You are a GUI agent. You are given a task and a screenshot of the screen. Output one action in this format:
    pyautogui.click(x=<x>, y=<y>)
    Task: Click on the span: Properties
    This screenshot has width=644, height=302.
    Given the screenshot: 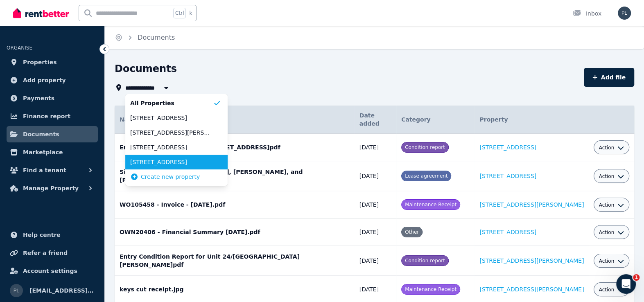 What is the action you would take?
    pyautogui.click(x=40, y=62)
    